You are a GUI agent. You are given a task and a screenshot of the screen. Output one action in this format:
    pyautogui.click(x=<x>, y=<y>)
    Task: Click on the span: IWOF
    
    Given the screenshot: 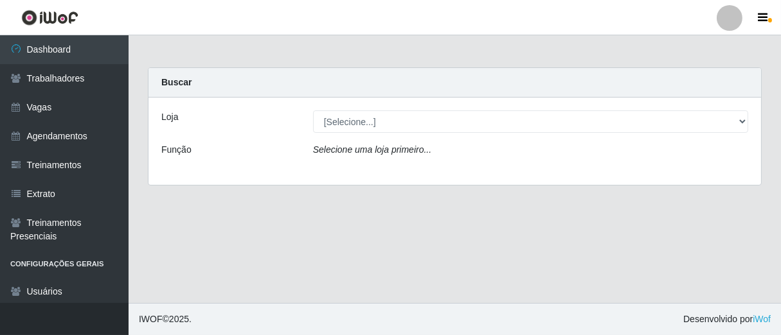 What is the action you would take?
    pyautogui.click(x=150, y=319)
    